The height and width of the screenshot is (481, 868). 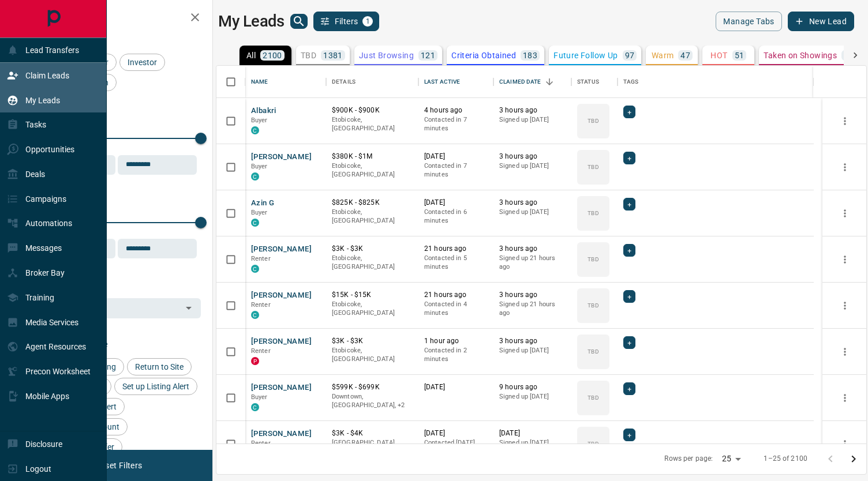 What do you see at coordinates (456, 110) in the screenshot?
I see `p: 4 hours ago` at bounding box center [456, 110].